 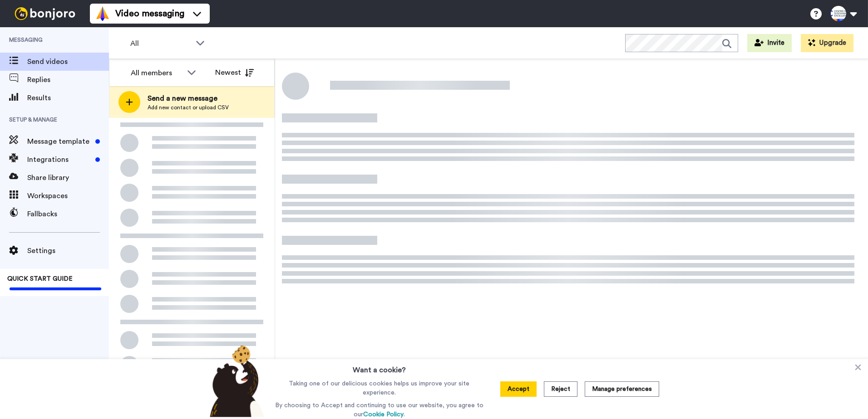 What do you see at coordinates (622, 389) in the screenshot?
I see `button: Manage preferences` at bounding box center [622, 389].